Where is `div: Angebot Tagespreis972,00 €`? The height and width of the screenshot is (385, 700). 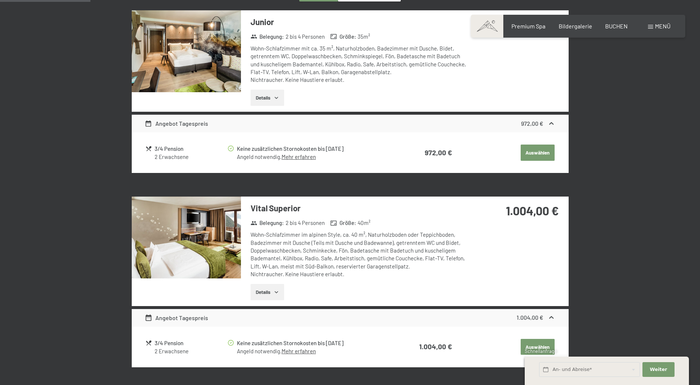
div: Angebot Tagespreis972,00 € is located at coordinates (350, 124).